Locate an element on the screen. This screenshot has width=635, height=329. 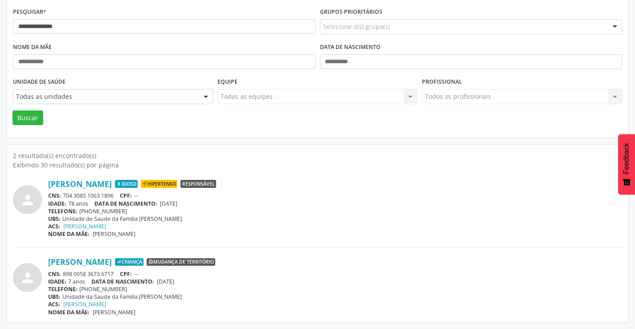
div: 78 anos is located at coordinates (335, 204).